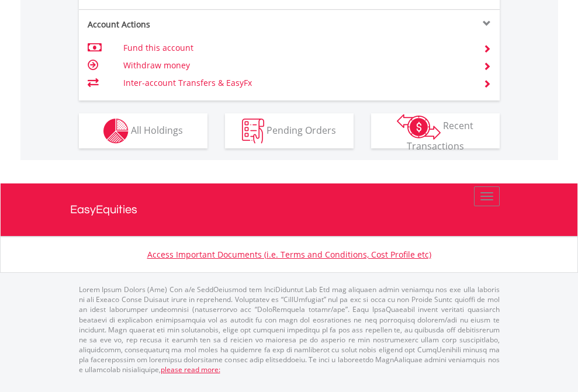 The width and height of the screenshot is (578, 392). Describe the element at coordinates (191, 369) in the screenshot. I see `a: please read more:` at that location.